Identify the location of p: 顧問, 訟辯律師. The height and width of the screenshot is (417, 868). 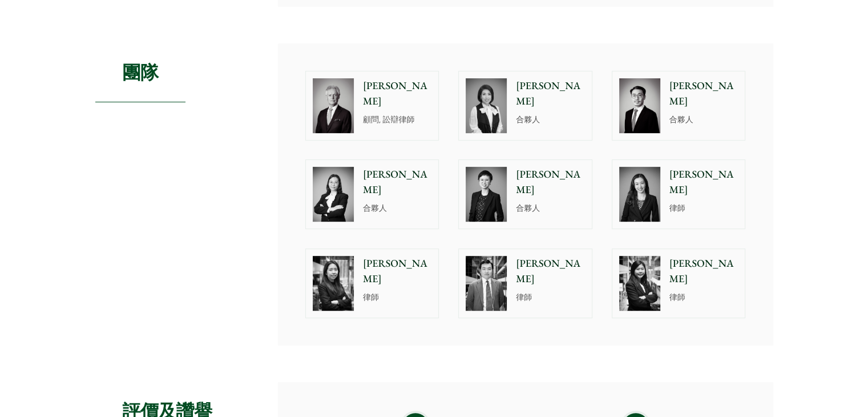
(397, 119).